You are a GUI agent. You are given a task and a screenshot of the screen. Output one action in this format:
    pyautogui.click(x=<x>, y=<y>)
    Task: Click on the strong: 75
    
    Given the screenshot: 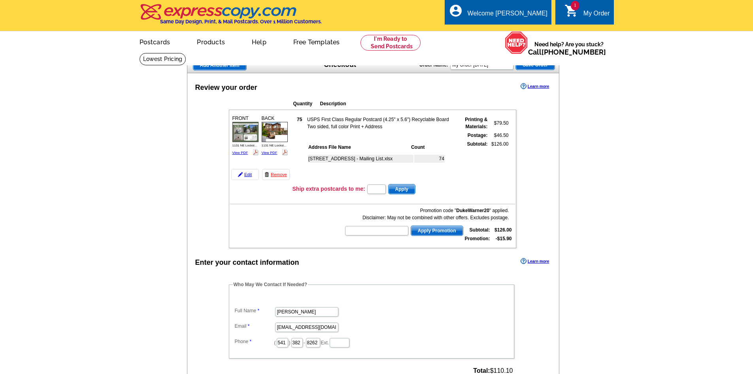 What is the action you would take?
    pyautogui.click(x=299, y=119)
    